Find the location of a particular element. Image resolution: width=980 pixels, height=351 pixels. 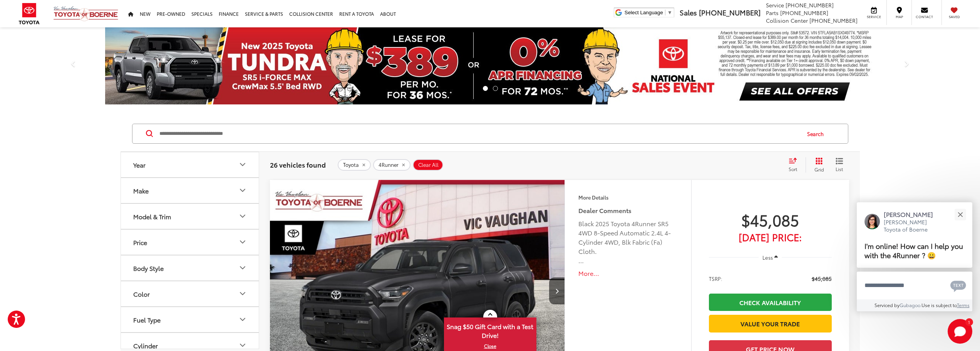

span: Less is located at coordinates (768, 258).